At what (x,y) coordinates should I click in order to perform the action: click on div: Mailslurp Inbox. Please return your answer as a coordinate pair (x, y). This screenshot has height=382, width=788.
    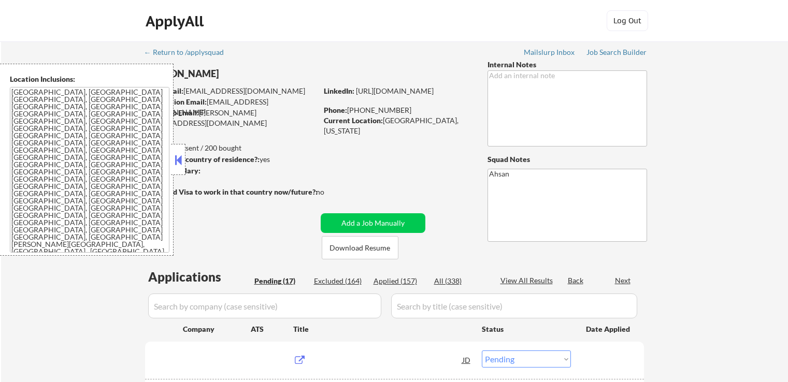
    Looking at the image, I should click on (550, 52).